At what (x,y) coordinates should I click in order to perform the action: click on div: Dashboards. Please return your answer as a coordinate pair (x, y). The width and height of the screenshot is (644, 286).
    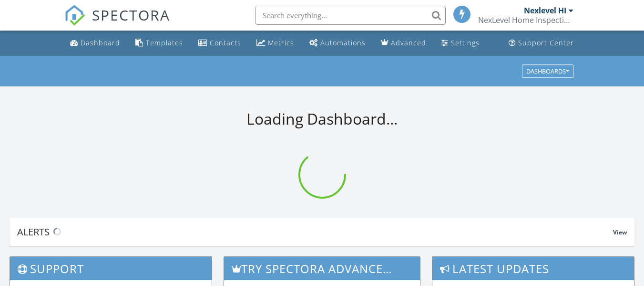
    Looking at the image, I should click on (548, 71).